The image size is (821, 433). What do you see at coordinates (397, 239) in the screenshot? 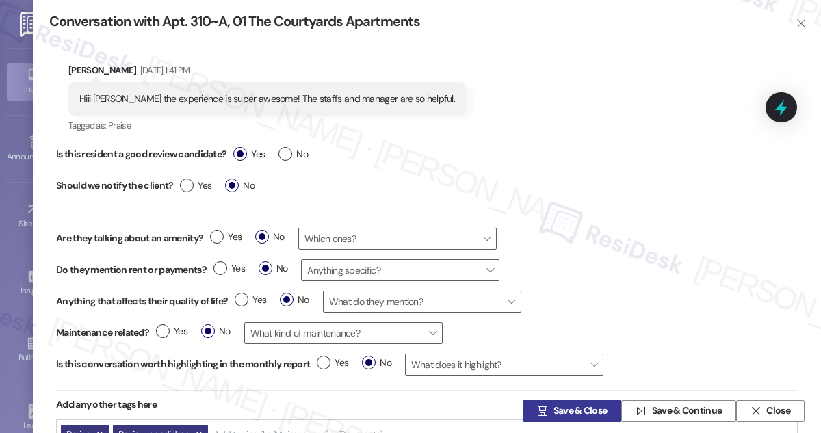
I see `span: Which ones?` at bounding box center [397, 239].